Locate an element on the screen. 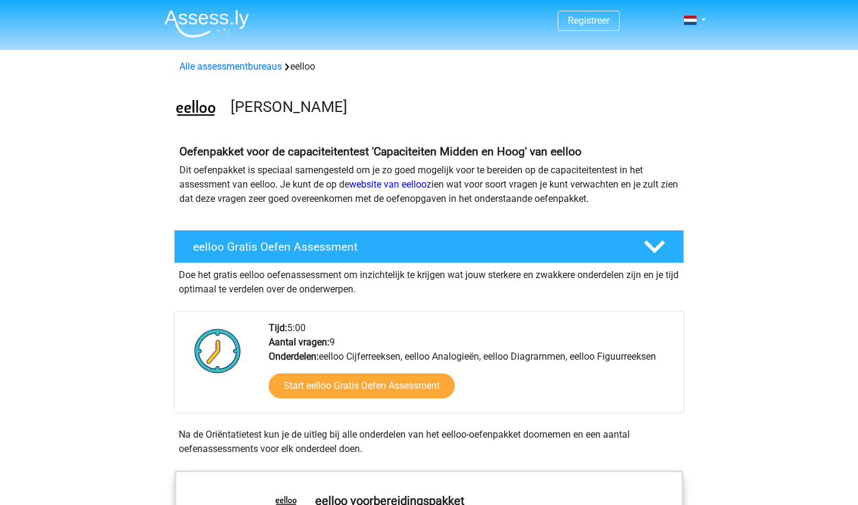 This screenshot has height=505, width=858. h4: eelloo Gratis Oefen Assessment is located at coordinates (409, 247).